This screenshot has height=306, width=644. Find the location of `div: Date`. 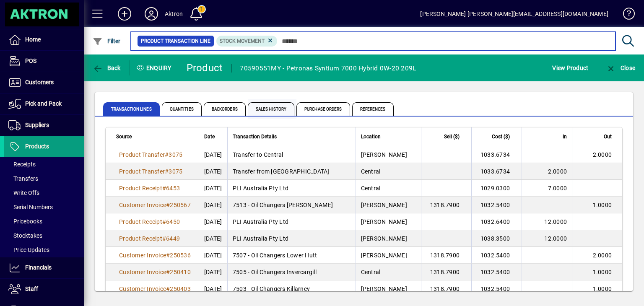

div: Date is located at coordinates (213, 137).